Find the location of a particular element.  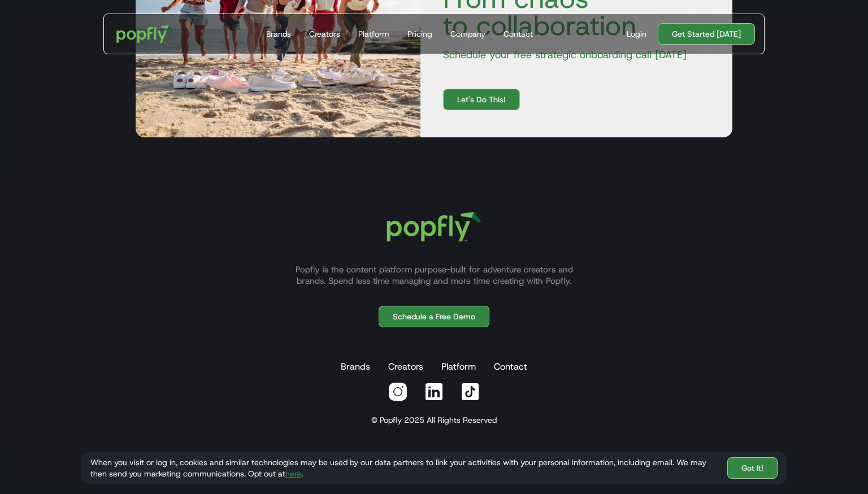

a: Let's Do This! is located at coordinates (482, 99).